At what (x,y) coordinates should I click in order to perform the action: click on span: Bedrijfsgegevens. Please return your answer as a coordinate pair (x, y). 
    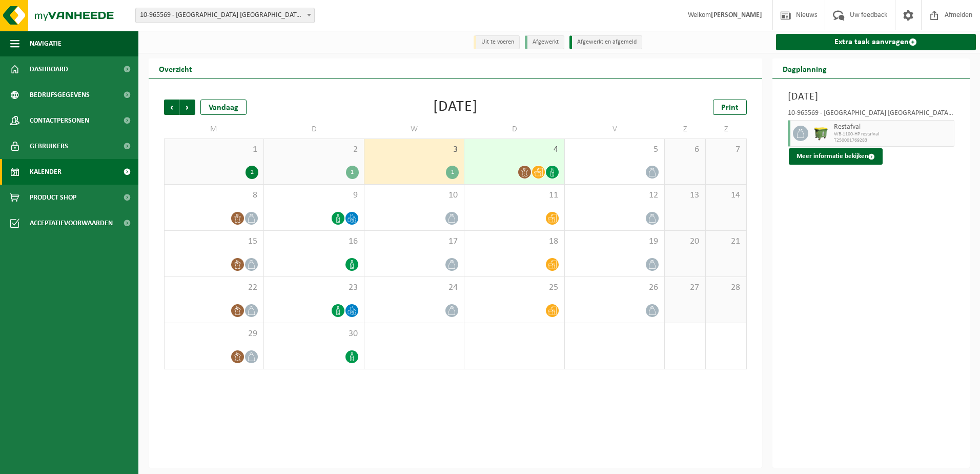
    Looking at the image, I should click on (60, 95).